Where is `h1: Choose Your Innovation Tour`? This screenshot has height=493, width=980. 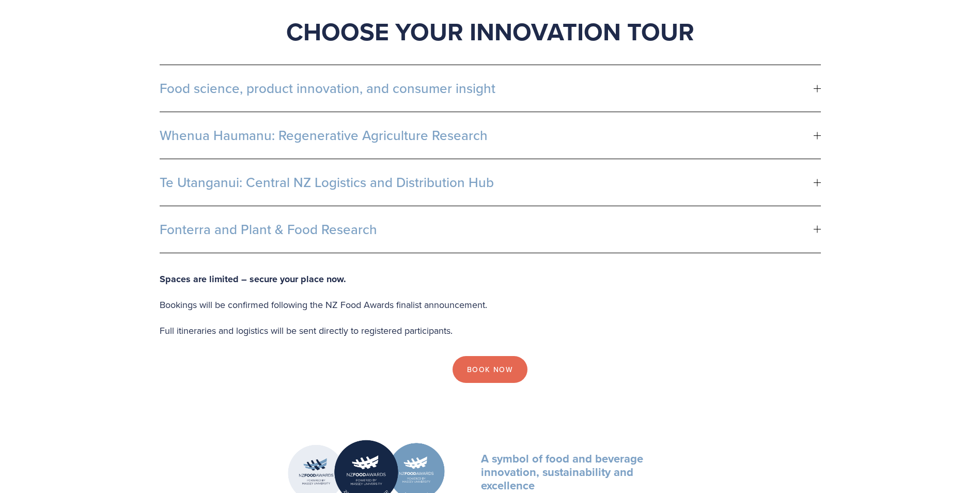 h1: Choose Your Innovation Tour is located at coordinates (490, 31).